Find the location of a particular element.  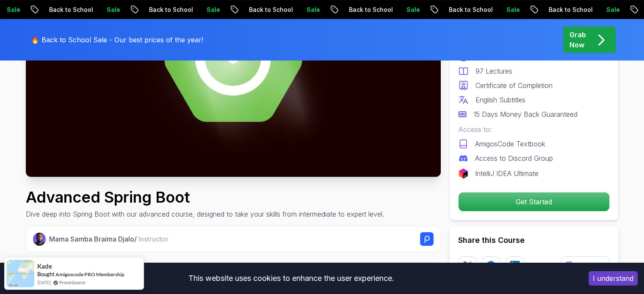

a: Amigoscode PRO Membership is located at coordinates (90, 274).